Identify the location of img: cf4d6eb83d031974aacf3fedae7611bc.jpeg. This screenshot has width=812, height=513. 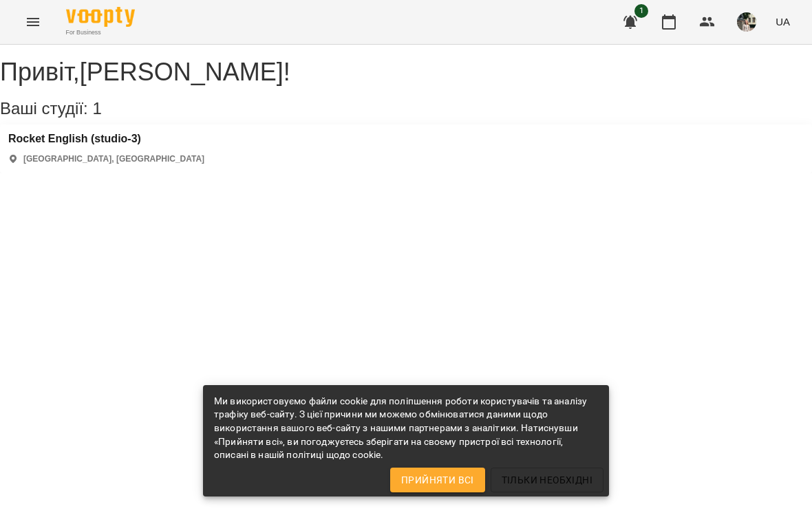
(747, 22).